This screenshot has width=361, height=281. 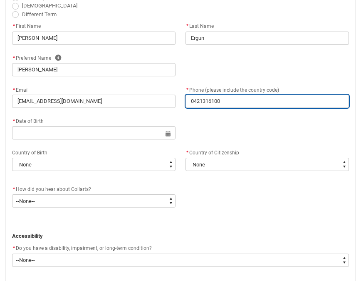 I want to click on span: Country of Birth, so click(x=30, y=153).